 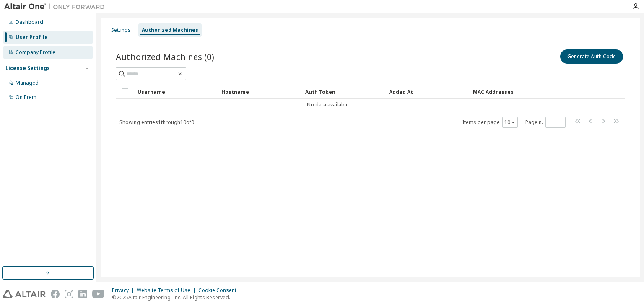 I want to click on div: Managed, so click(x=27, y=83).